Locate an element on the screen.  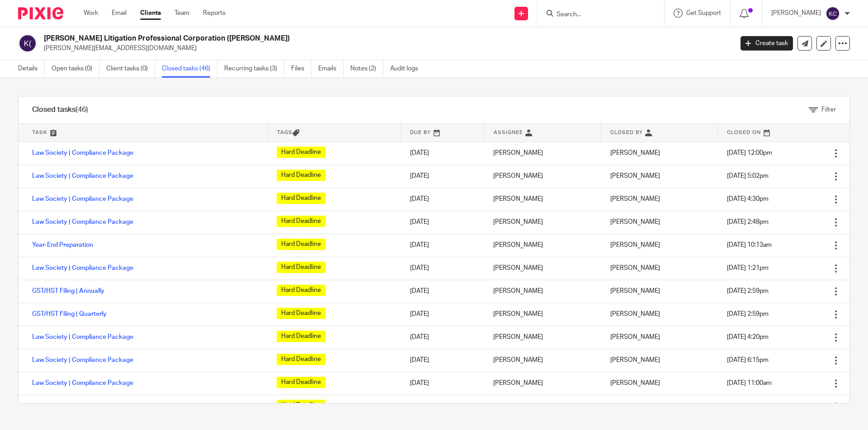
a: Audit logs is located at coordinates (408, 69).